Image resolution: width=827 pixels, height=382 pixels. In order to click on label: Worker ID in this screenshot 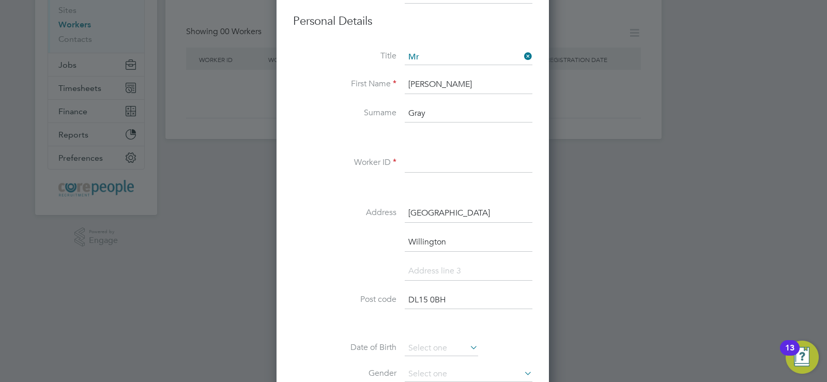, I will do `click(345, 162)`.